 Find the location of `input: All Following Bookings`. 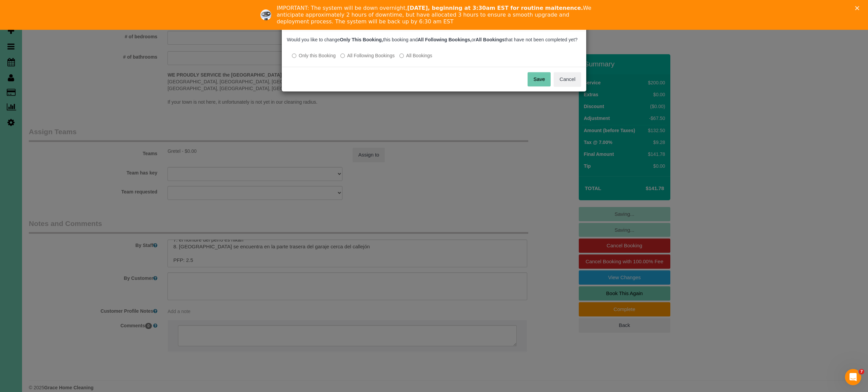

input: All Following Bookings is located at coordinates (342, 56).